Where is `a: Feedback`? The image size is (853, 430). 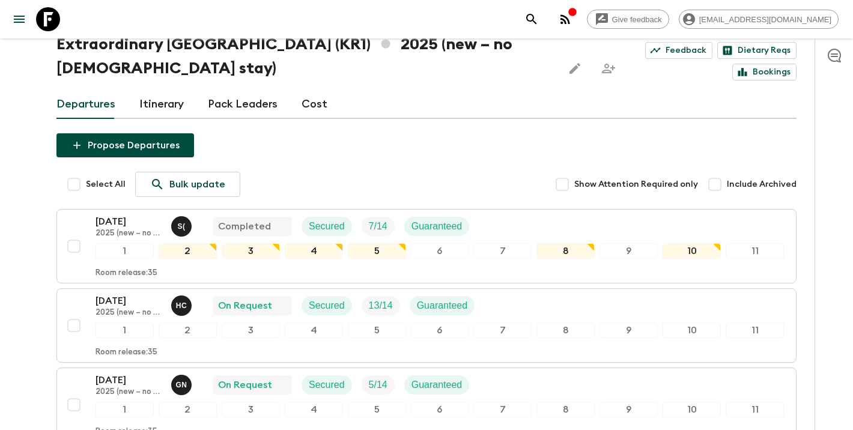 a: Feedback is located at coordinates (679, 50).